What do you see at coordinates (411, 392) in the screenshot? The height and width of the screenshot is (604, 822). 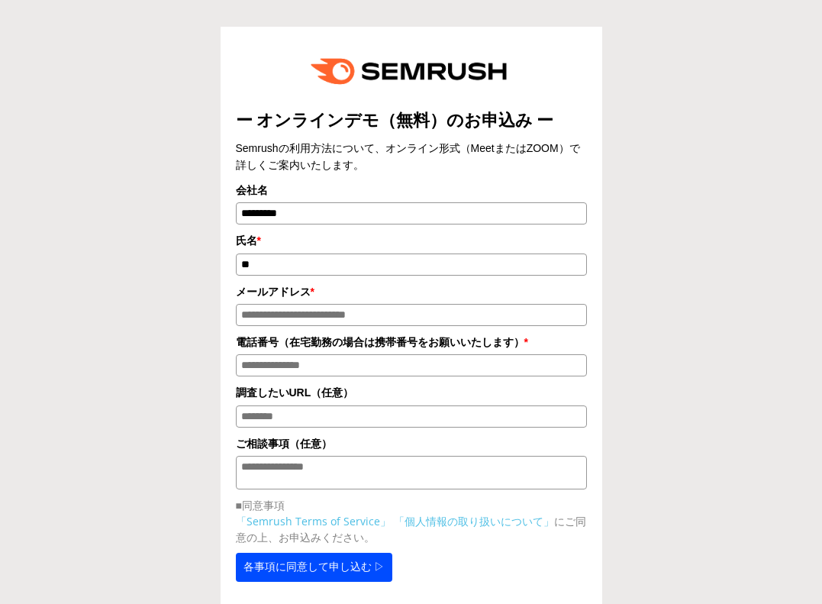 I see `label: 調査したいURL（任意）` at bounding box center [411, 392].